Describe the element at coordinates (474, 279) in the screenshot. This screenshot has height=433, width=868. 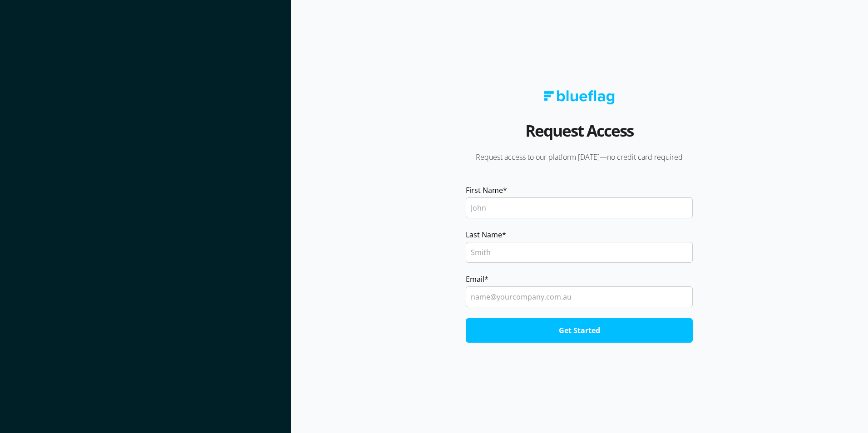
I see `span: Email` at that location.